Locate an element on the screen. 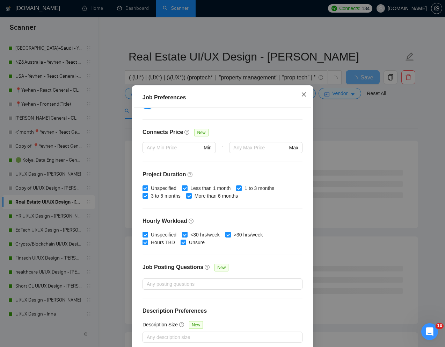 This screenshot has height=347, width=445. span: >30 hrs/week is located at coordinates (249, 235).